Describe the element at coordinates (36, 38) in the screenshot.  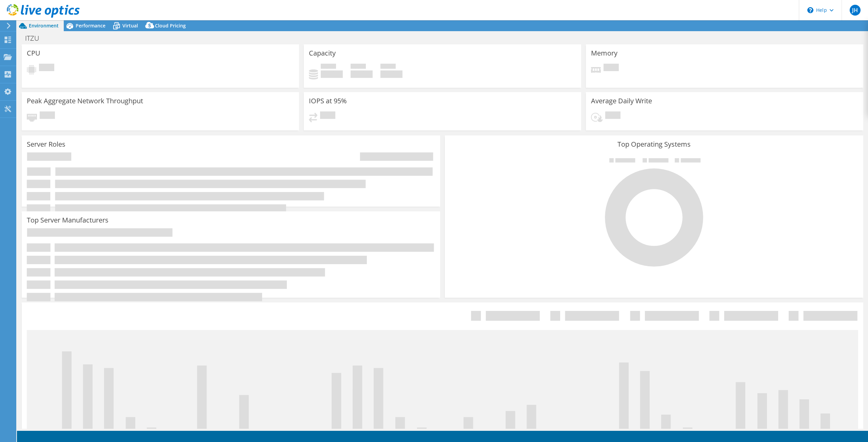
I see `h1: ITZU` at that location.